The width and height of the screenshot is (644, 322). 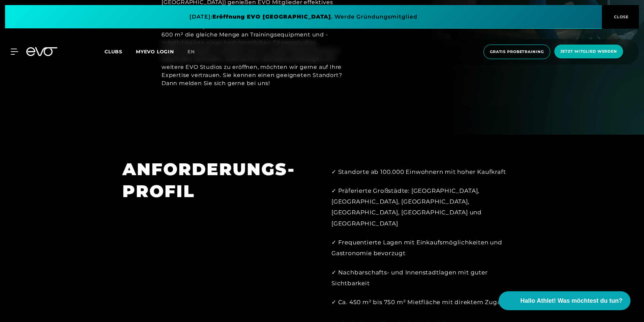 What do you see at coordinates (191, 52) in the screenshot?
I see `span: en` at bounding box center [191, 52].